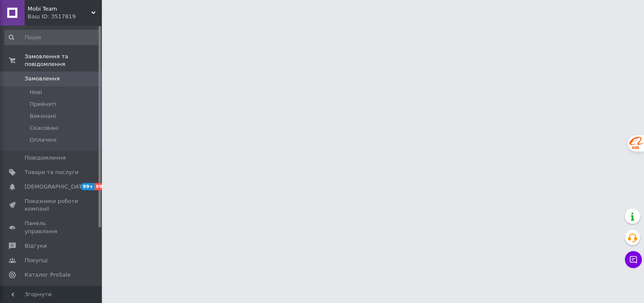 This screenshot has height=303, width=644. Describe the element at coordinates (36, 246) in the screenshot. I see `span: Відгуки` at that location.